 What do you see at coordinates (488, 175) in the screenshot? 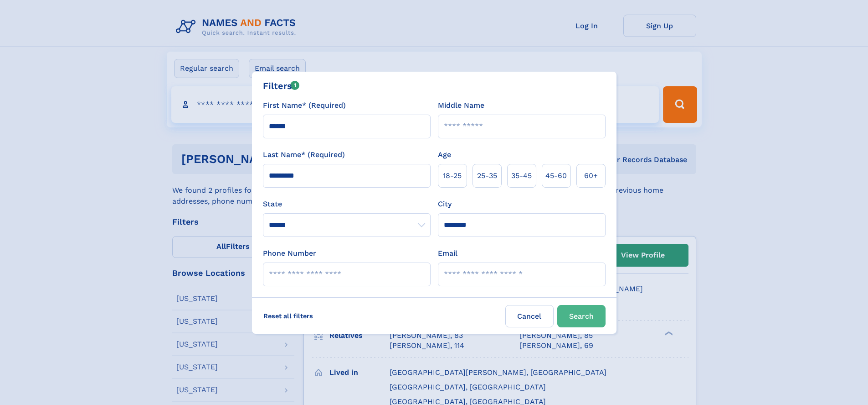
I see `span: 25‑35` at bounding box center [488, 175].